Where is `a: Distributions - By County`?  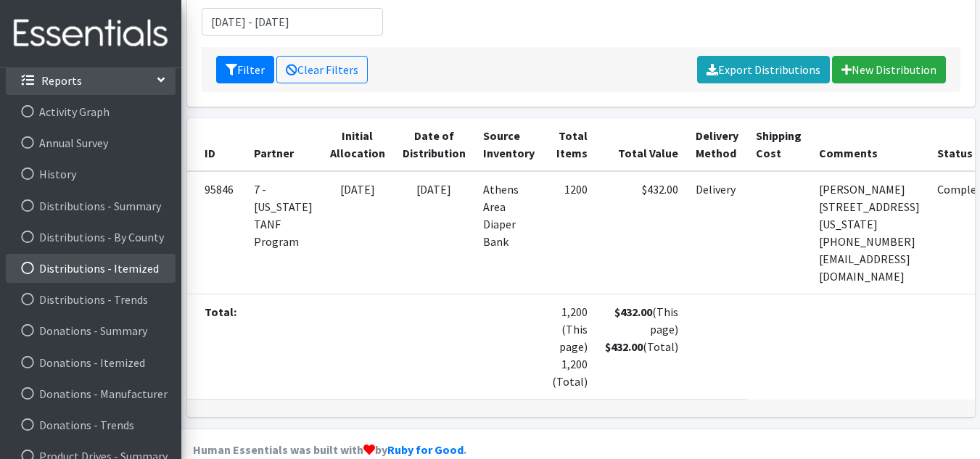
a: Distributions - By County is located at coordinates (90, 237).